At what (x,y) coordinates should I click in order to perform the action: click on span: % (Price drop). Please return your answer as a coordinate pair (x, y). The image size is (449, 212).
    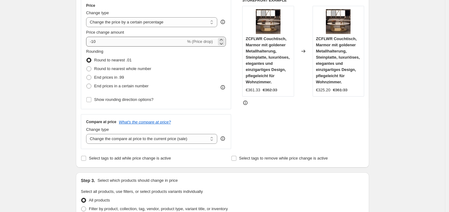
    Looking at the image, I should click on (200, 41).